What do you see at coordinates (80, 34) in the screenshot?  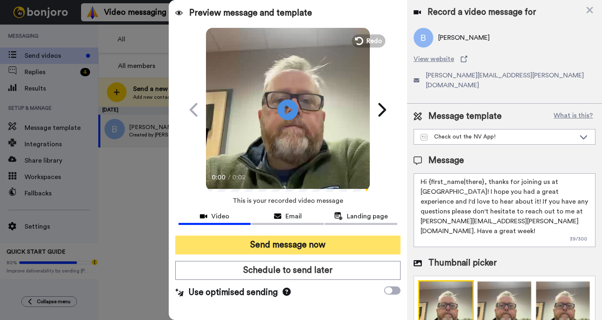 I see `p: Message from Amy, sent 4w ago` at bounding box center [80, 34].